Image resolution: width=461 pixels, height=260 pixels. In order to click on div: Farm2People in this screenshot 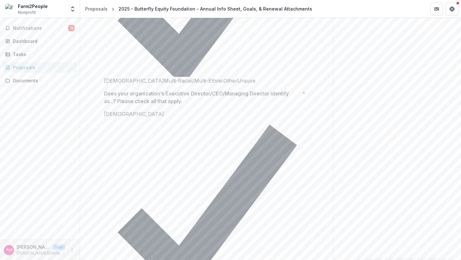, I will do `click(33, 6)`.